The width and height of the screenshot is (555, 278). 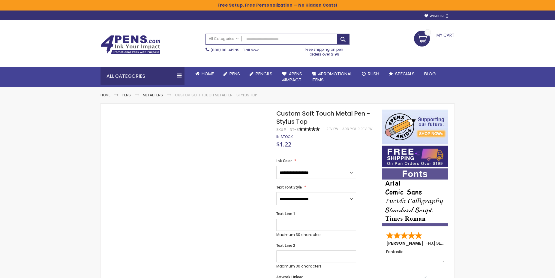 What do you see at coordinates (143, 76) in the screenshot?
I see `div: All Categories` at bounding box center [143, 76].